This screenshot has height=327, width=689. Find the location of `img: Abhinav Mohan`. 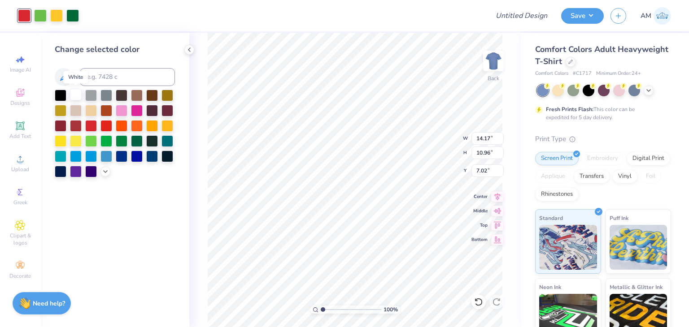

img: Abhinav Mohan is located at coordinates (662, 16).